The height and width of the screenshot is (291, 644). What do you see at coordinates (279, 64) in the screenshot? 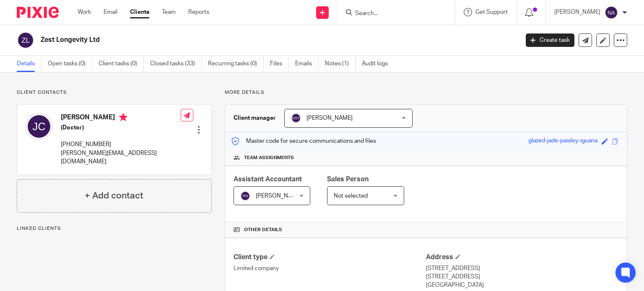
I see `a: Files` at bounding box center [279, 64].